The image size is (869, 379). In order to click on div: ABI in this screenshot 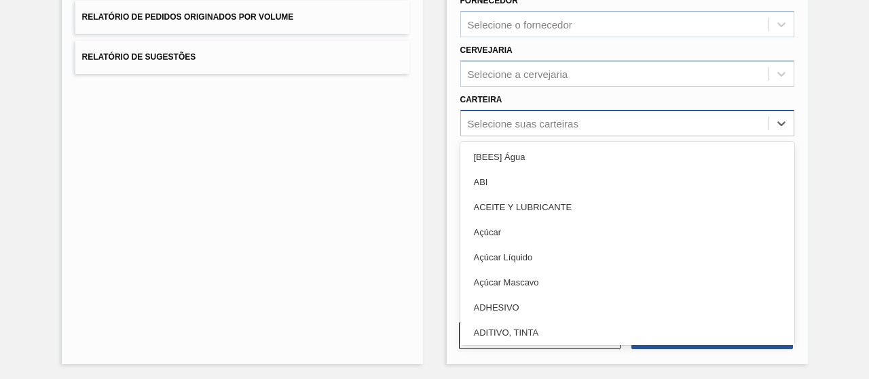, I will do `click(627, 182)`.